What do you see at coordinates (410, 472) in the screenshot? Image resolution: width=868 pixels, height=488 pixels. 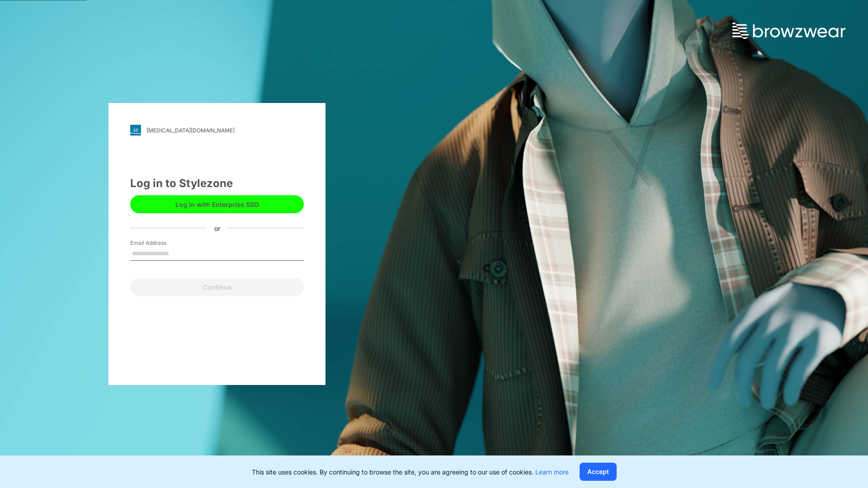 I see `p: This site uses cookies. By continuing to browse the site, you are agreeing to our use of cookies.` at bounding box center [410, 472].